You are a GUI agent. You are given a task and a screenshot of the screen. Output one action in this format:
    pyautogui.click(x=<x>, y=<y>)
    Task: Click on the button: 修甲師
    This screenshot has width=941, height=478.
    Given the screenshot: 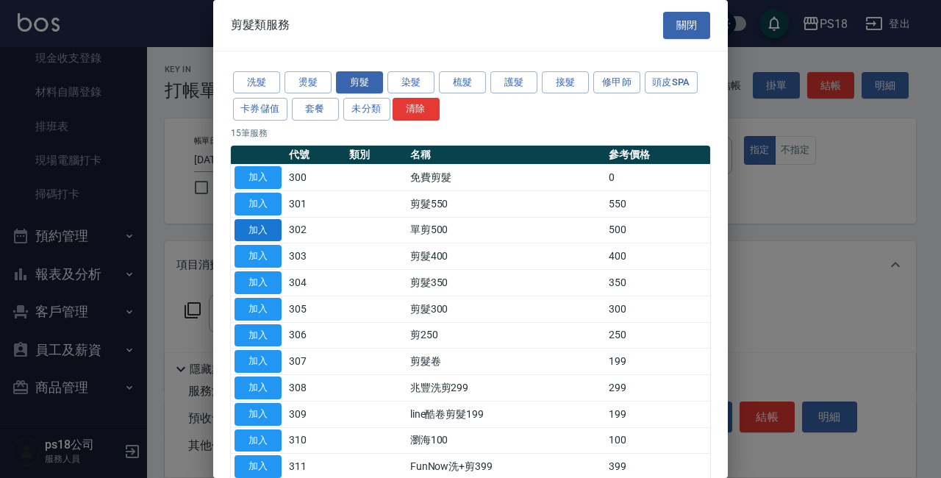 What is the action you would take?
    pyautogui.click(x=617, y=82)
    